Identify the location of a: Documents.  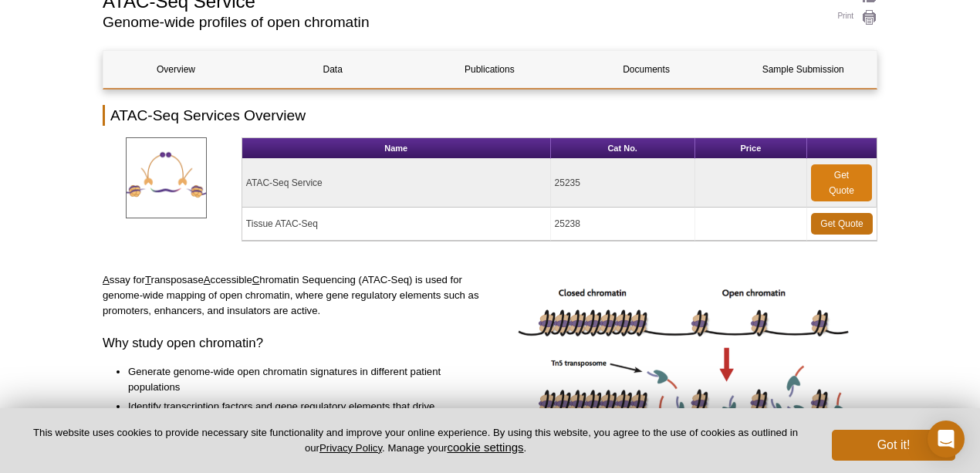
(647, 69).